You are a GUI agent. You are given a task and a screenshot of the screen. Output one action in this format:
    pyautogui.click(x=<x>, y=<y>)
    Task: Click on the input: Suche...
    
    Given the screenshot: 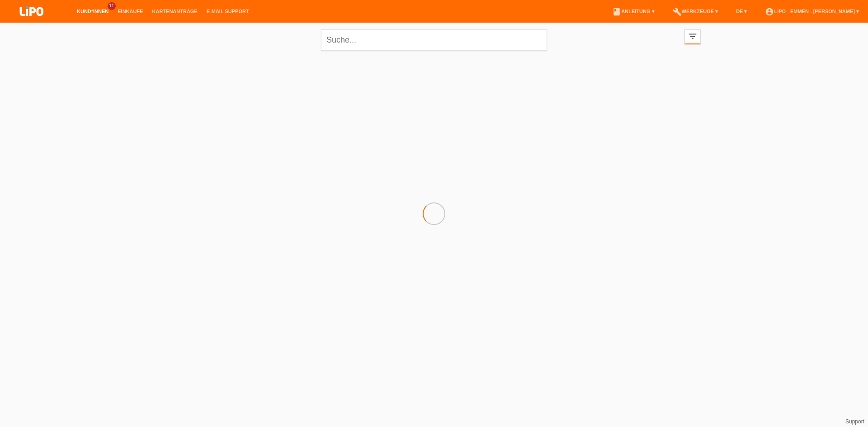 What is the action you would take?
    pyautogui.click(x=434, y=40)
    